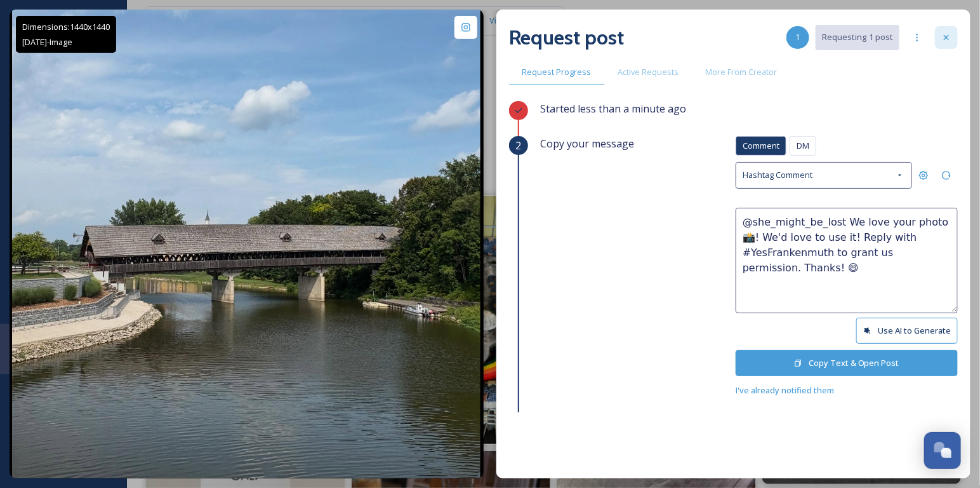 The width and height of the screenshot is (980, 488). What do you see at coordinates (847, 363) in the screenshot?
I see `button: Copy Text & Open Post` at bounding box center [847, 363].